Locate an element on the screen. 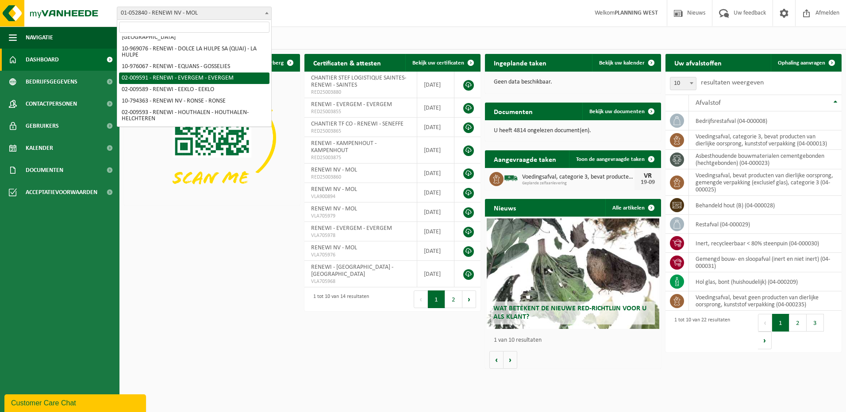  a: Bekijk uw certificaten is located at coordinates (442, 63).